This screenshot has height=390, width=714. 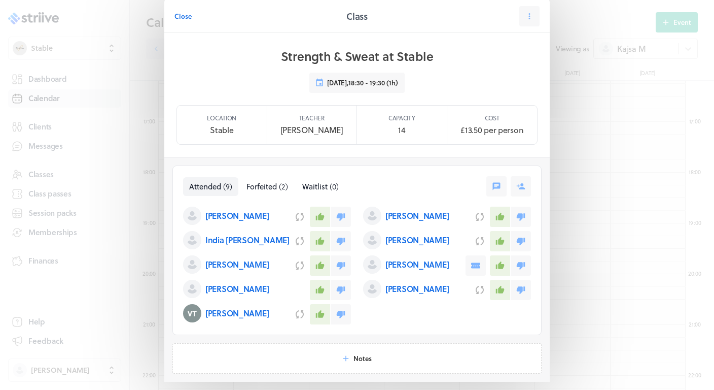 What do you see at coordinates (264, 186) in the screenshot?
I see `nav: Tabs` at bounding box center [264, 186].